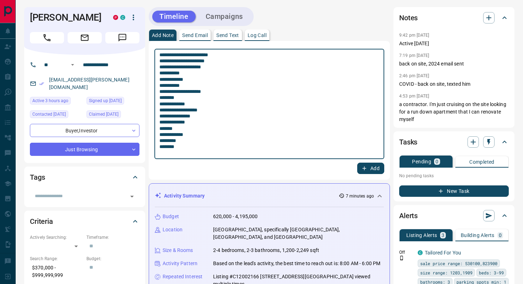 The height and width of the screenshot is (284, 523). Describe the element at coordinates (454, 216) in the screenshot. I see `div: Alerts` at that location.